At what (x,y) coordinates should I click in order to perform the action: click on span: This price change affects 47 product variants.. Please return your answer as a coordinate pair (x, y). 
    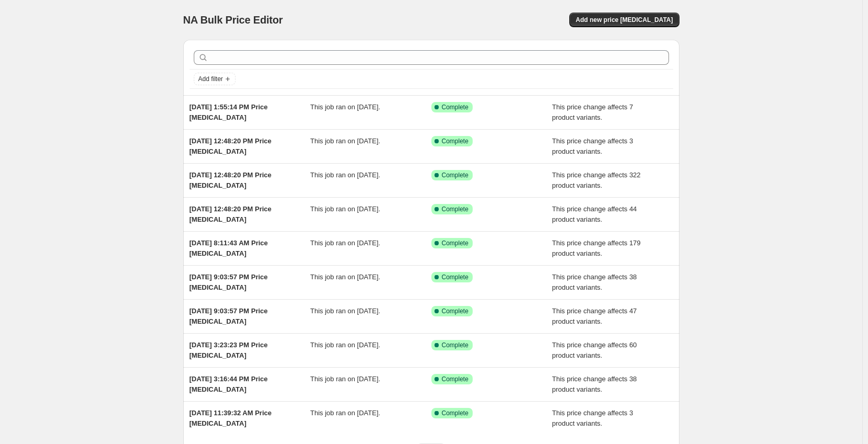
    Looking at the image, I should click on (594, 315).